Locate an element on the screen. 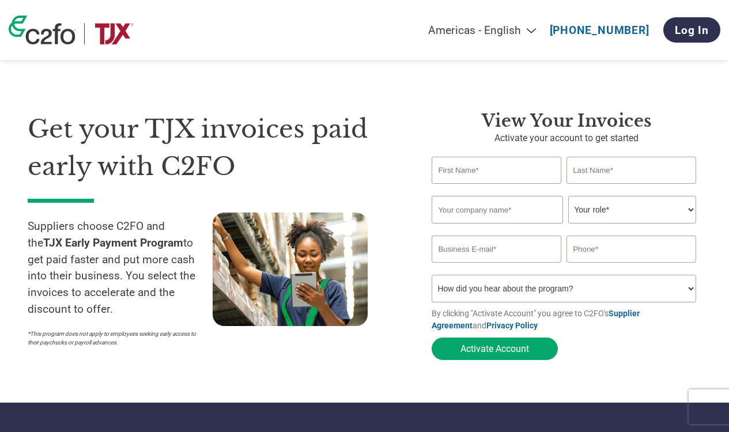 The height and width of the screenshot is (432, 729). div: Inavlid Email Address is located at coordinates (496, 267).